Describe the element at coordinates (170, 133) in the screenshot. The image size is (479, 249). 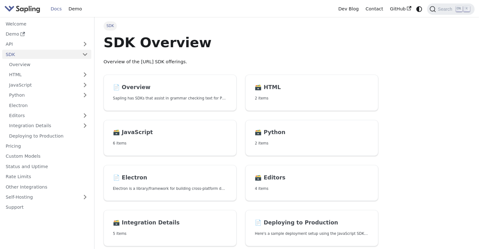
I see `h2: JavaScript` at that location.